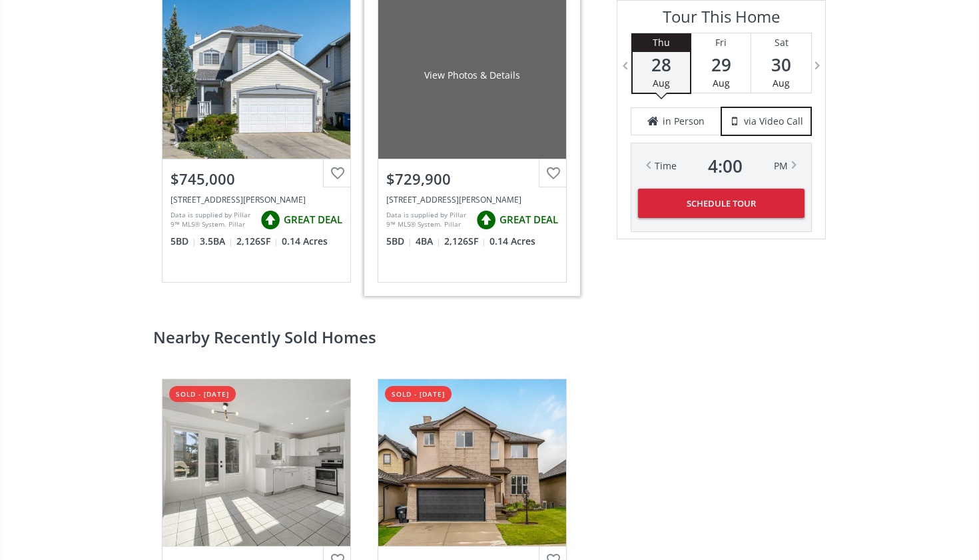 This screenshot has width=979, height=560. What do you see at coordinates (257, 179) in the screenshot?
I see `div: $745,000` at bounding box center [257, 179].